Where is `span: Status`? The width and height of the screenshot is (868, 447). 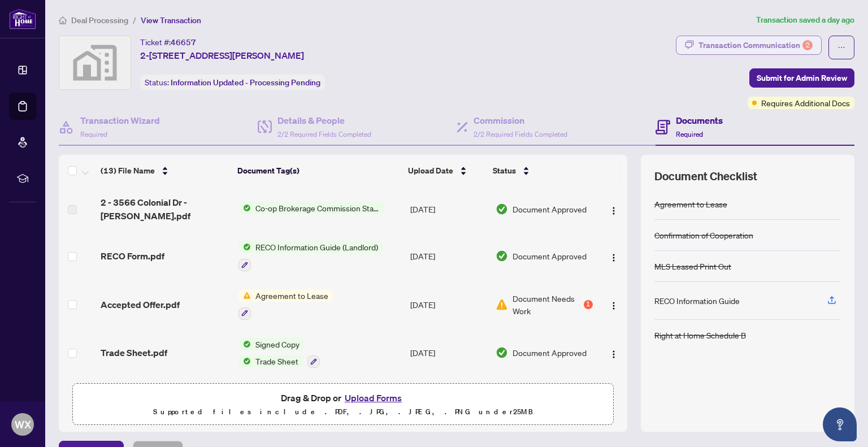
span: Status is located at coordinates (504, 171).